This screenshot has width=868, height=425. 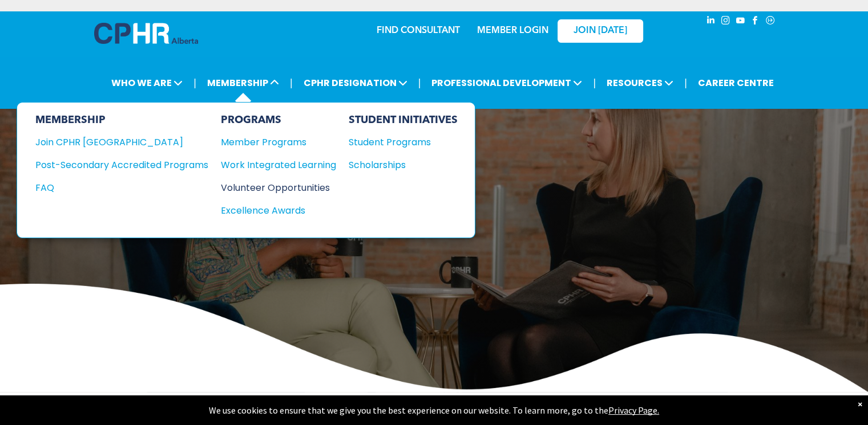 What do you see at coordinates (640, 83) in the screenshot?
I see `span: RESOURCES` at bounding box center [640, 83].